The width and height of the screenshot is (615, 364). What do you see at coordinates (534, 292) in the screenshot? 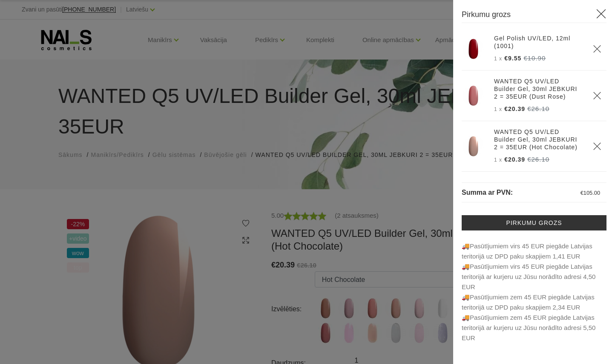
I see `p: 🚚Pasūtījumiem virs 45 EUR piegāde Latvijas teritorijā uz DPD paku skapjiem 1,41 EUR 🚚Pasūtī...` at bounding box center [534, 292].